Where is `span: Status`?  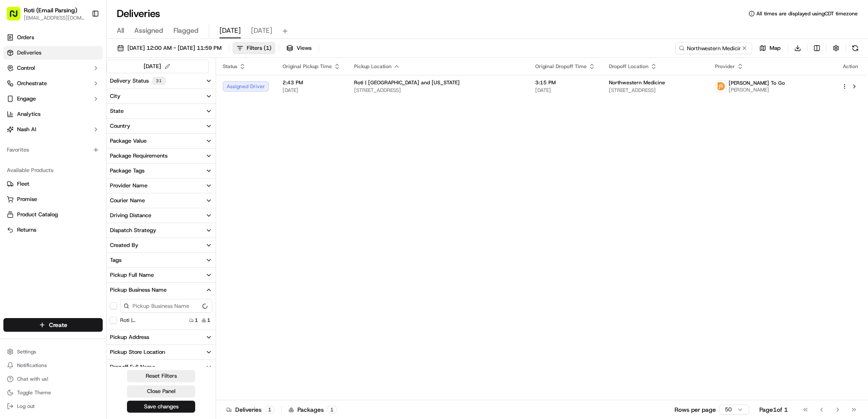
span: Status is located at coordinates (230, 66).